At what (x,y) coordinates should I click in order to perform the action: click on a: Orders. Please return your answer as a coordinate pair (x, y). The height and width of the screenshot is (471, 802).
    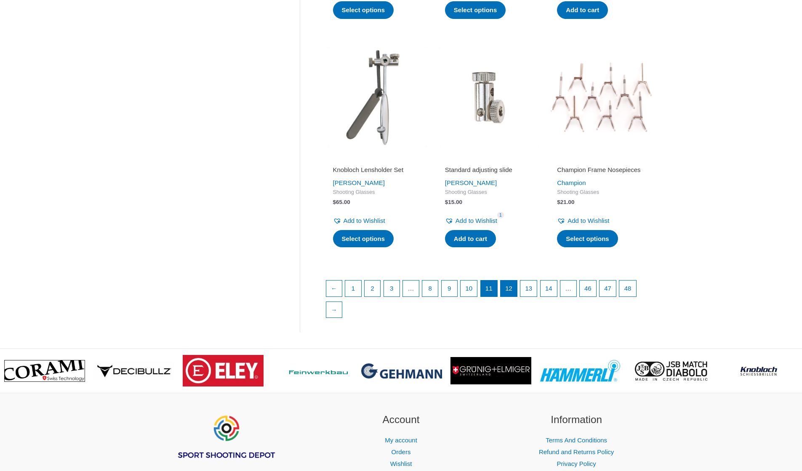
    Looking at the image, I should click on (401, 452).